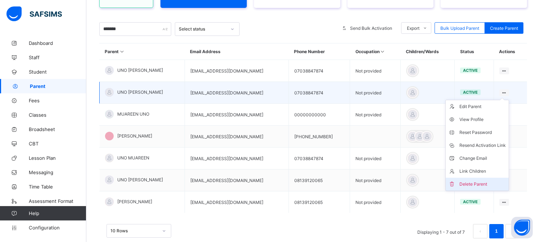 The height and width of the screenshot is (242, 540). Describe the element at coordinates (58, 58) in the screenshot. I see `span: Staff` at that location.